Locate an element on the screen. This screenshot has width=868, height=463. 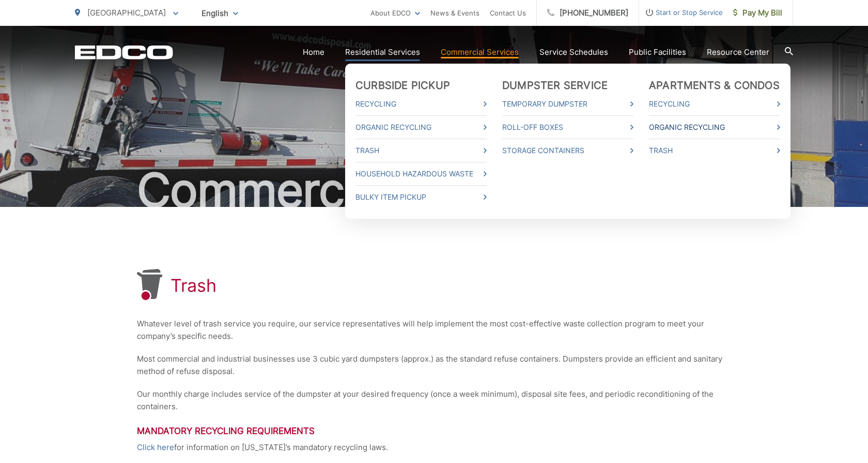
a: Resource Center is located at coordinates (738, 52).